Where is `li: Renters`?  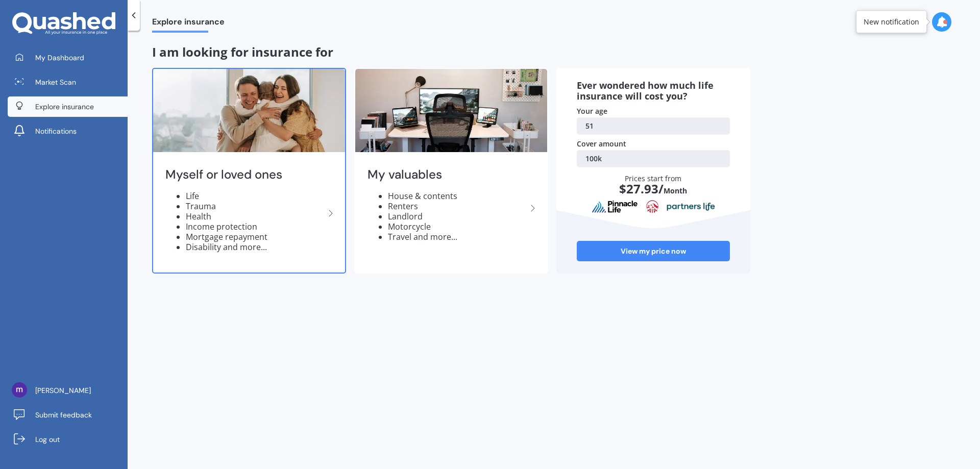 li: Renters is located at coordinates (457, 206).